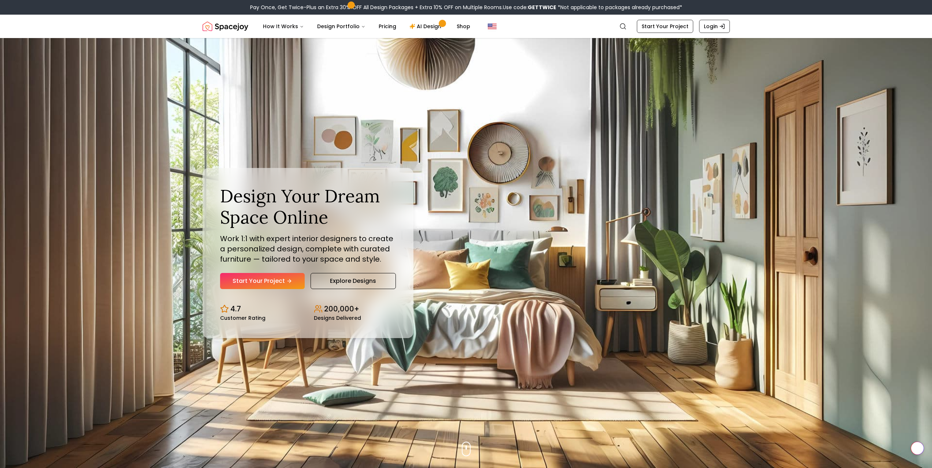  Describe the element at coordinates (225, 26) in the screenshot. I see `img: Spacejoy Logo` at that location.